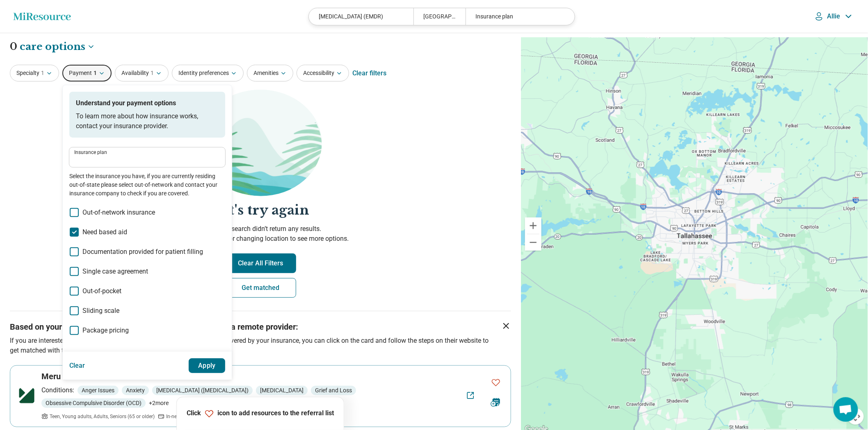  What do you see at coordinates (260, 414) in the screenshot?
I see `p: Click icon to add resources to the referral list` at bounding box center [260, 414].